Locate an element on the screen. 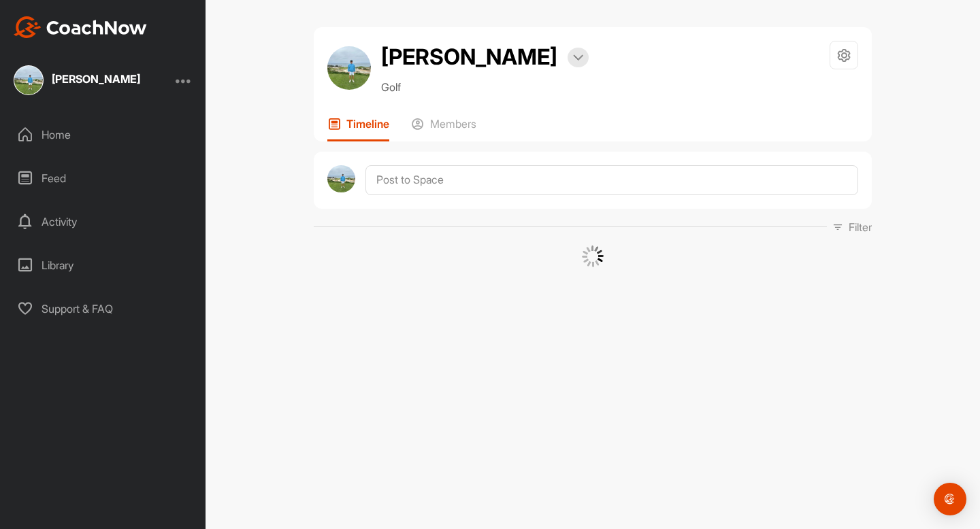 This screenshot has width=980, height=529. img: CoachNow is located at coordinates (80, 28).